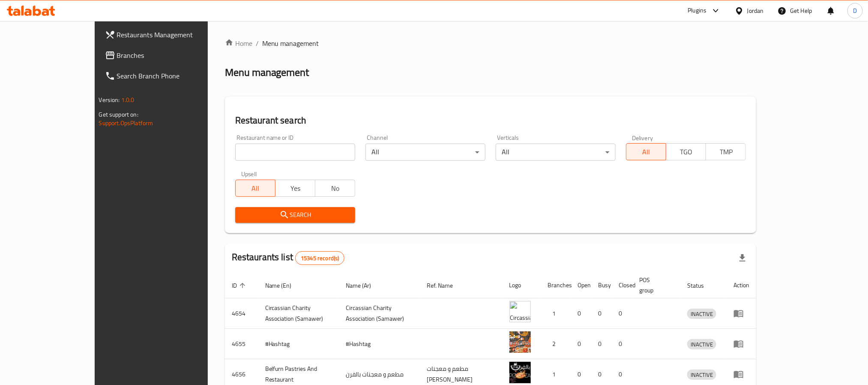 The image size is (868, 385). I want to click on a: Search Branch Phone, so click(169, 76).